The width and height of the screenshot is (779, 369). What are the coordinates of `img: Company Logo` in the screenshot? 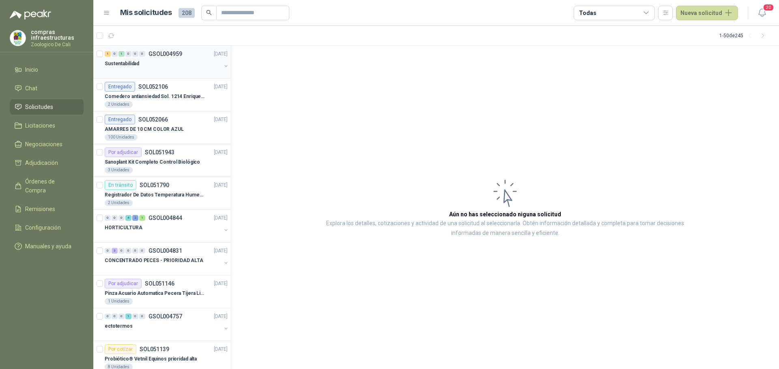 It's located at (18, 38).